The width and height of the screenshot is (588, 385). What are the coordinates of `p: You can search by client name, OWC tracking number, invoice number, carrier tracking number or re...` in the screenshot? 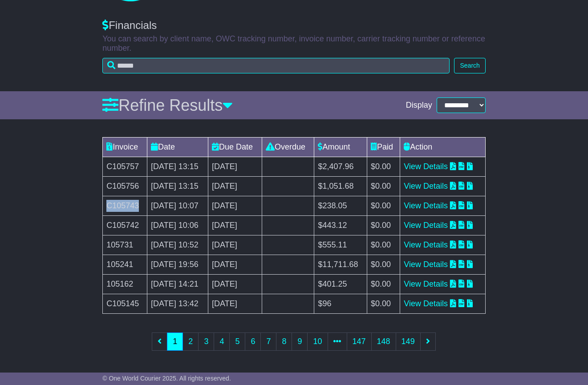 It's located at (294, 43).